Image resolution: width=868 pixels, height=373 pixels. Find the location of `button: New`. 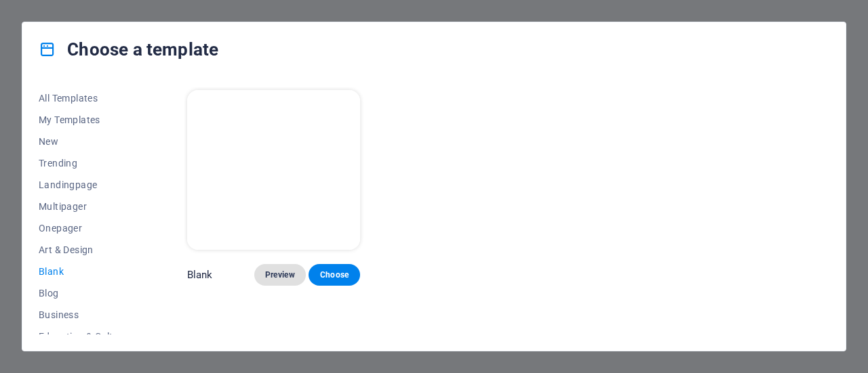

button: New is located at coordinates (83, 142).